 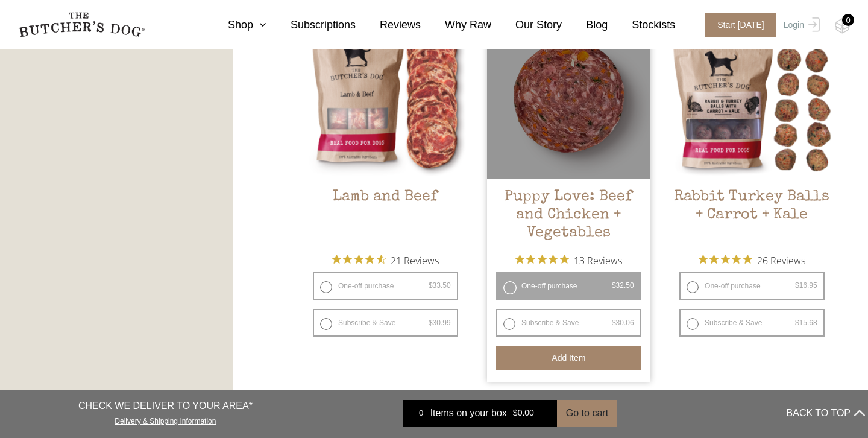 I want to click on a: Our Story, so click(x=526, y=25).